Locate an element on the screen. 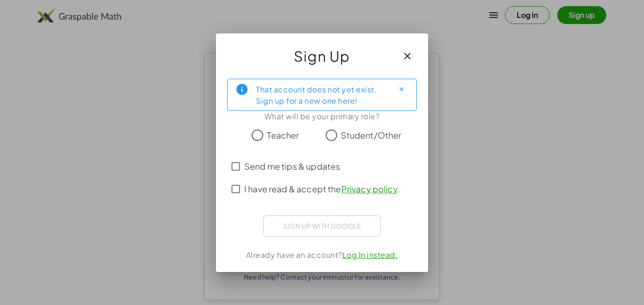 This screenshot has height=305, width=644. span: Teacher is located at coordinates (283, 135).